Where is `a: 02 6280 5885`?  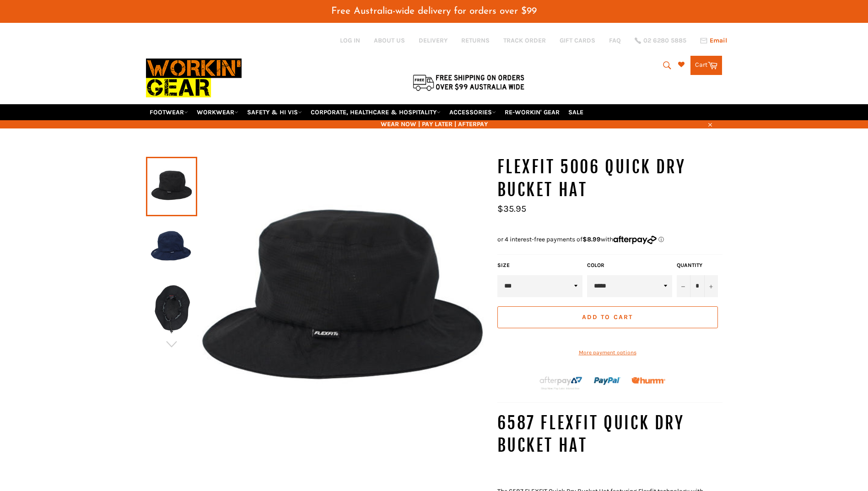
a: 02 6280 5885 is located at coordinates (660, 41).